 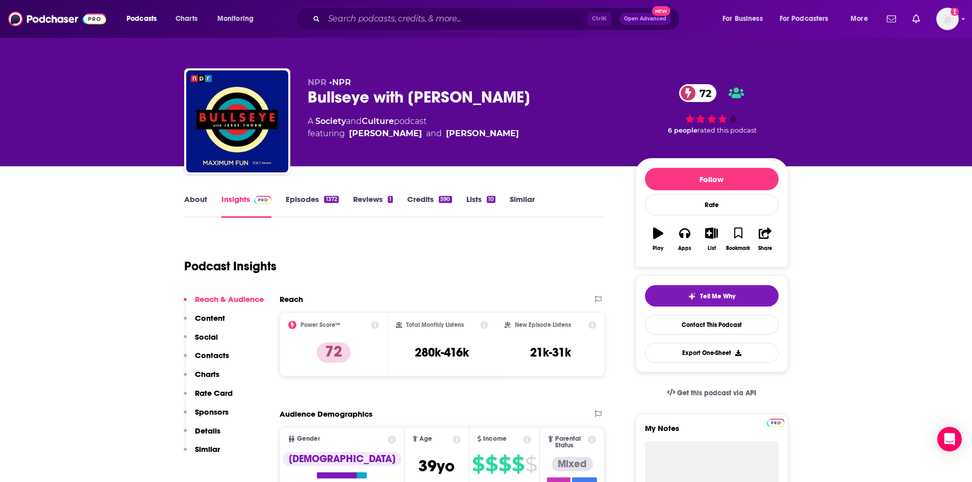 What do you see at coordinates (341, 82) in the screenshot?
I see `a: NPR` at bounding box center [341, 82].